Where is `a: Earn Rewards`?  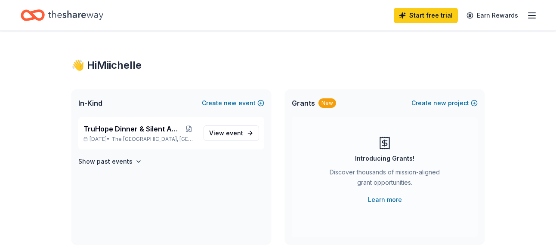
a: Earn Rewards is located at coordinates (492, 15).